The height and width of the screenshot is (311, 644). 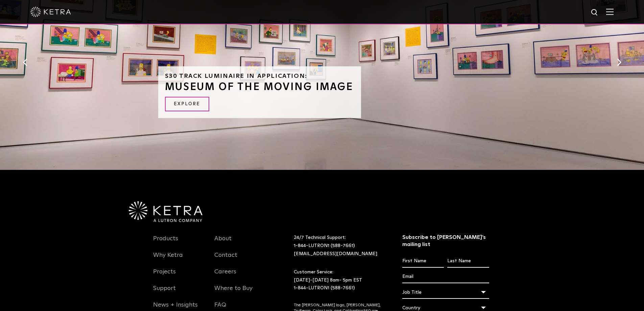 What do you see at coordinates (340, 246) in the screenshot?
I see `p: 24/7 Technical Support:` at bounding box center [340, 246].